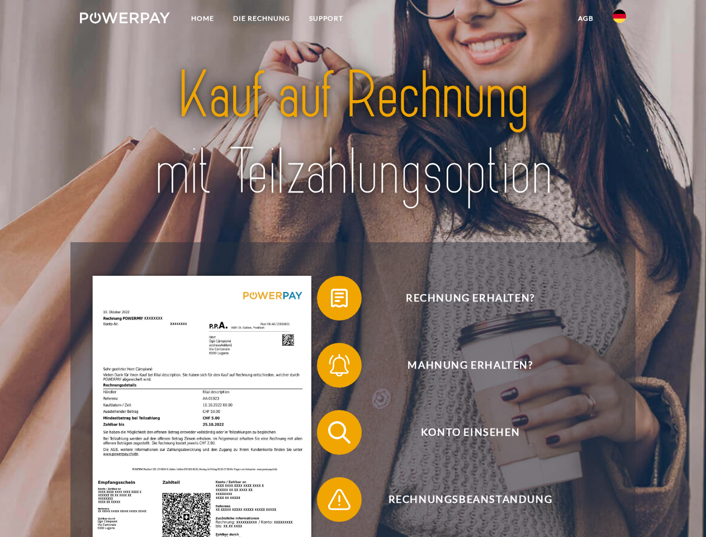 Image resolution: width=706 pixels, height=537 pixels. I want to click on a: Mahnung erhalten?, so click(463, 365).